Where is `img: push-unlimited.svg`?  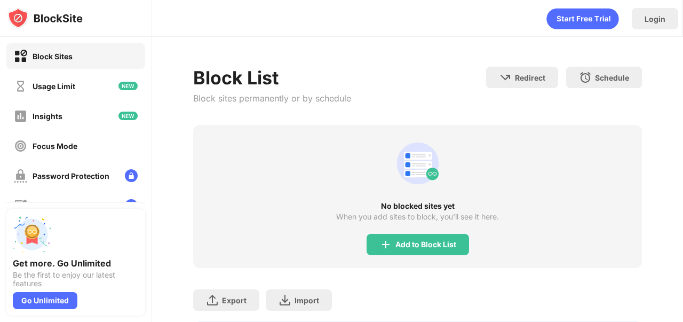 img: push-unlimited.svg is located at coordinates (32, 234).